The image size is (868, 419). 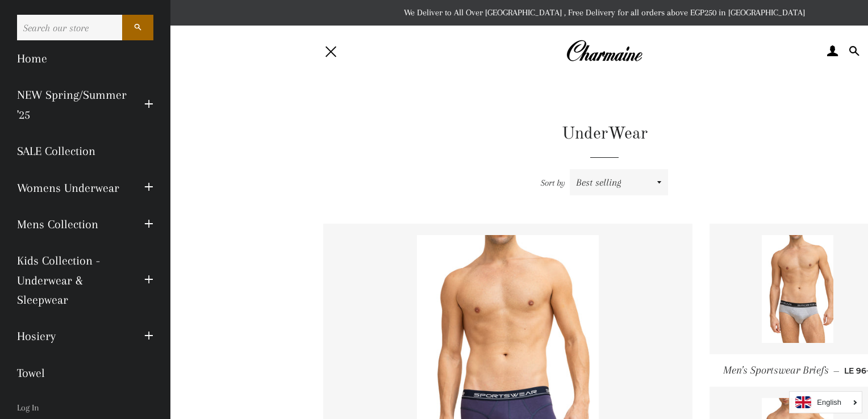 I want to click on input: Search our store, so click(x=70, y=27).